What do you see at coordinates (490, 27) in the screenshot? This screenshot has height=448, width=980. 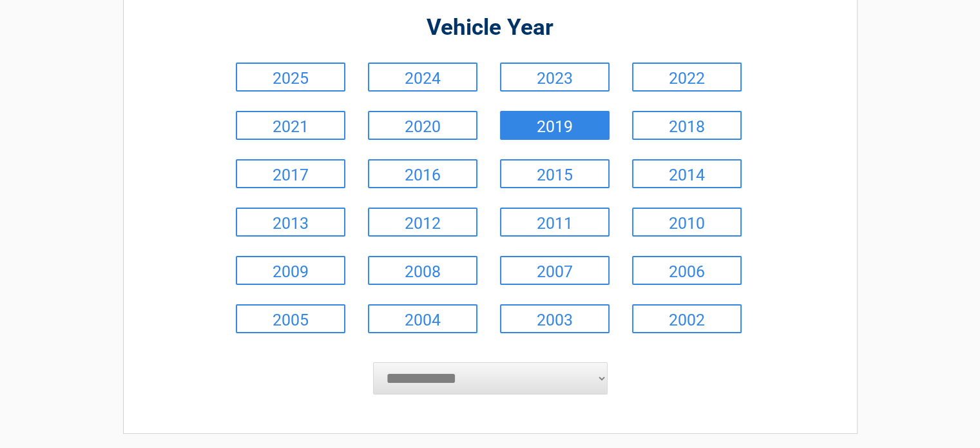 I see `h2: Vehicle Year` at bounding box center [490, 27].